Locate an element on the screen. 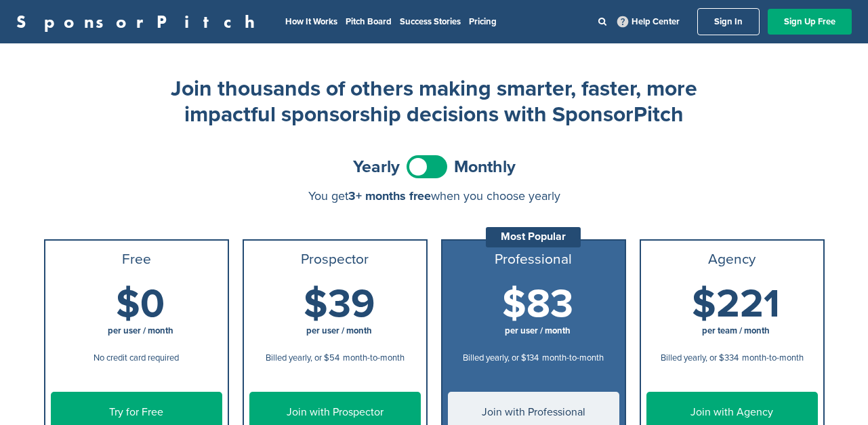 The height and width of the screenshot is (425, 868). h3: Agency is located at coordinates (732, 260).